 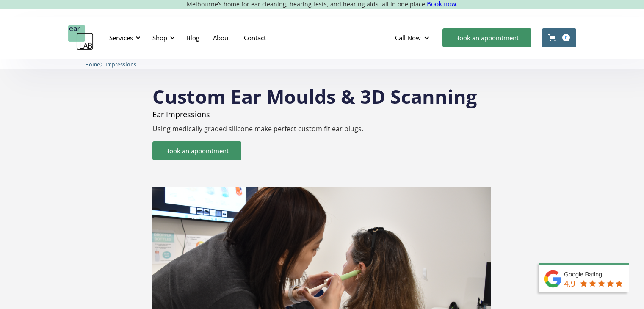 What do you see at coordinates (221, 38) in the screenshot?
I see `a: About` at bounding box center [221, 38].